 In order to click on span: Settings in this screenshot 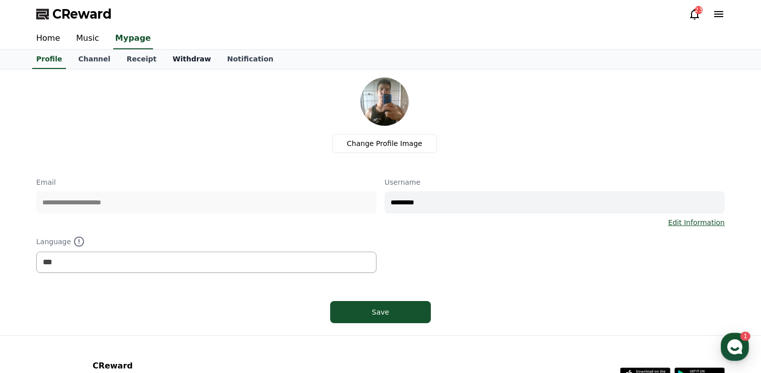, I will do `click(161, 309)`.